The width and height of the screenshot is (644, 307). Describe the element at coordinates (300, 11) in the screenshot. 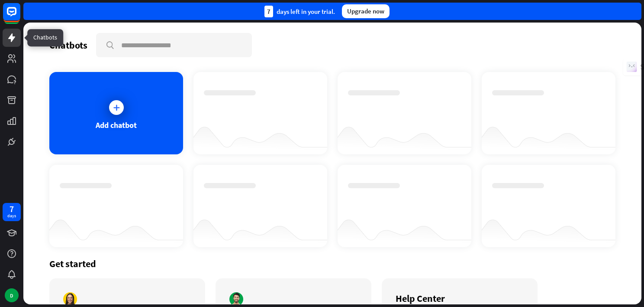

I see `div: days left in your trial.` at that location.